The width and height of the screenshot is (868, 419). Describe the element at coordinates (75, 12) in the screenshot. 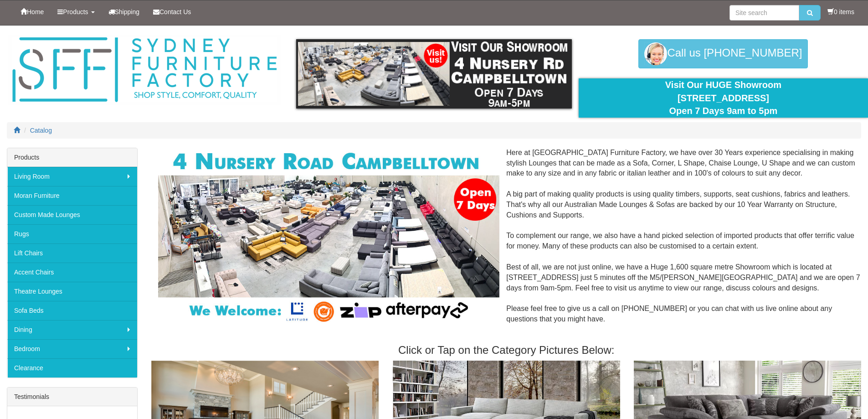

I see `span: Products` at that location.